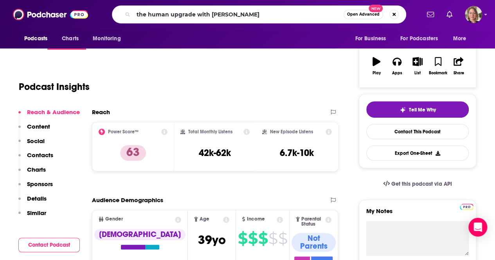 The image size is (495, 260). I want to click on div: List, so click(418, 73).